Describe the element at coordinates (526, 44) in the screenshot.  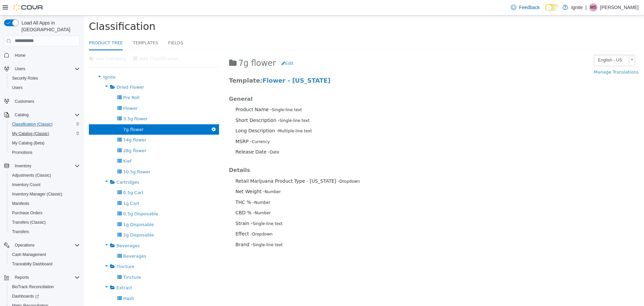
I see `span: English - US` at that location.